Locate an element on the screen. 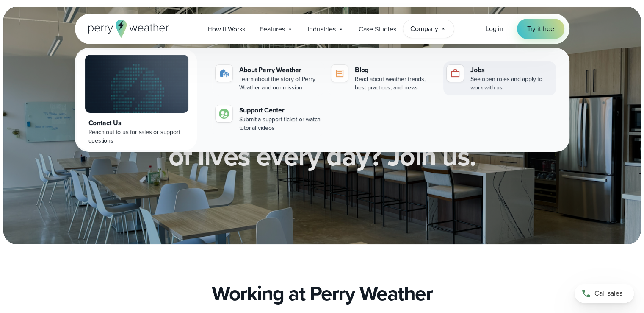  div: Reach out to us for sales or support questions is located at coordinates (137, 136).